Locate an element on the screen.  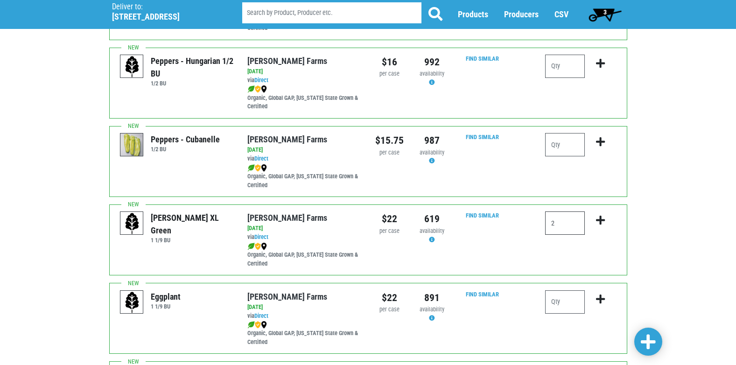
img: thumbnail-0a21d7569dbf8d3013673048c6385dc6.png is located at coordinates (132, 145).